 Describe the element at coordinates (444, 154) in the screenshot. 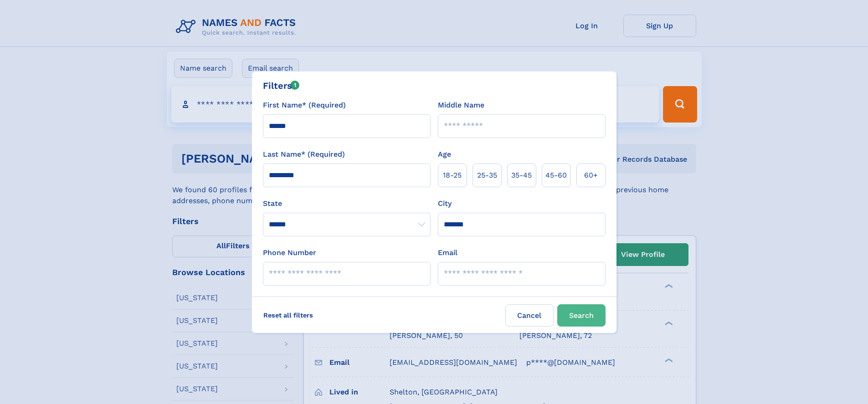

I see `label: Age` at that location.